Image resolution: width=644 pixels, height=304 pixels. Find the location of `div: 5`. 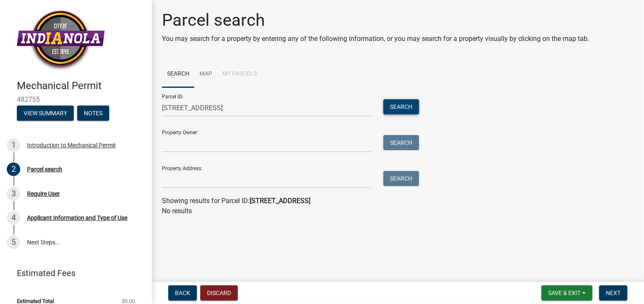

div: 5 is located at coordinates (13, 242).